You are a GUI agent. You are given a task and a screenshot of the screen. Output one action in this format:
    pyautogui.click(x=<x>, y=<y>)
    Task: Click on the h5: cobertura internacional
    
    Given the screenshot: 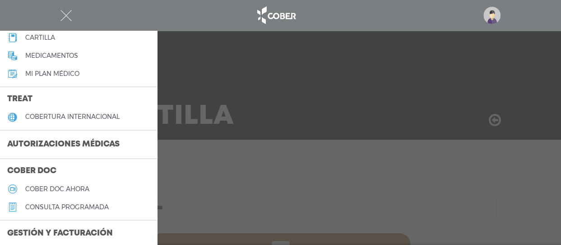 What is the action you would take?
    pyautogui.click(x=72, y=116)
    